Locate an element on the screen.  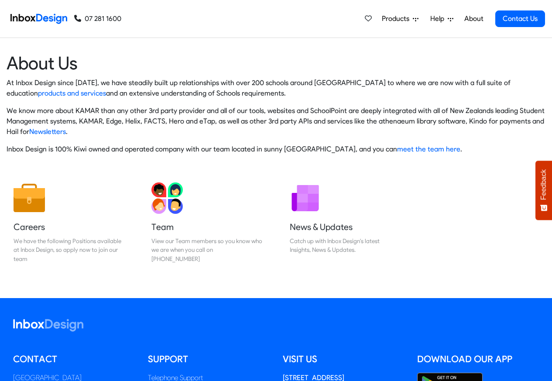
img: logo_inboxdesign_white.svg is located at coordinates (48, 325).